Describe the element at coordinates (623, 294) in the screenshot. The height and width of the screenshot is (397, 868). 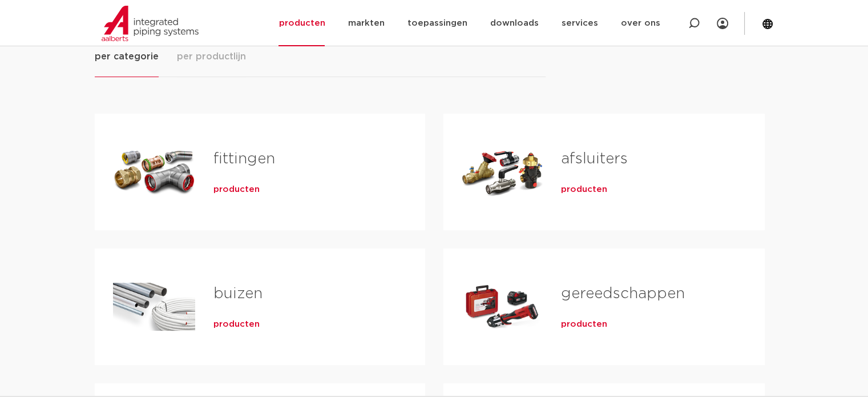
I see `a: gereedschappen` at that location.